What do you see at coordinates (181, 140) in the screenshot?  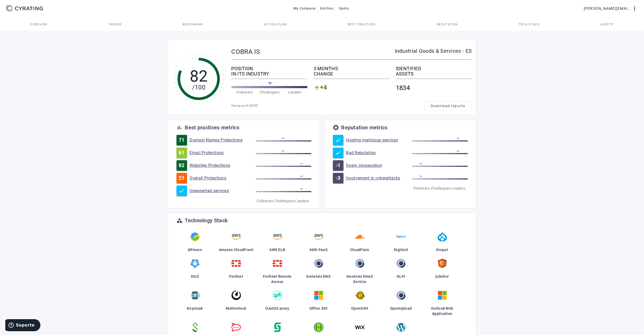 I see `span: 71` at bounding box center [181, 140].